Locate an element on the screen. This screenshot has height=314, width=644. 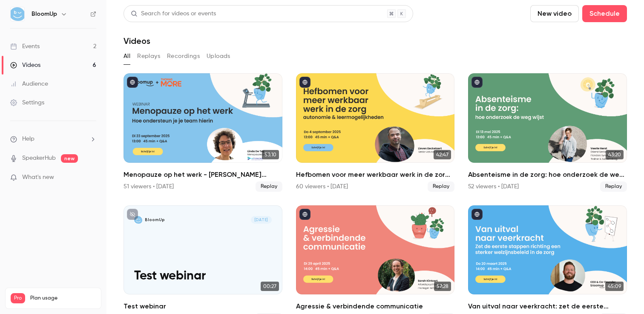
span: 00:27 is located at coordinates (270, 286).